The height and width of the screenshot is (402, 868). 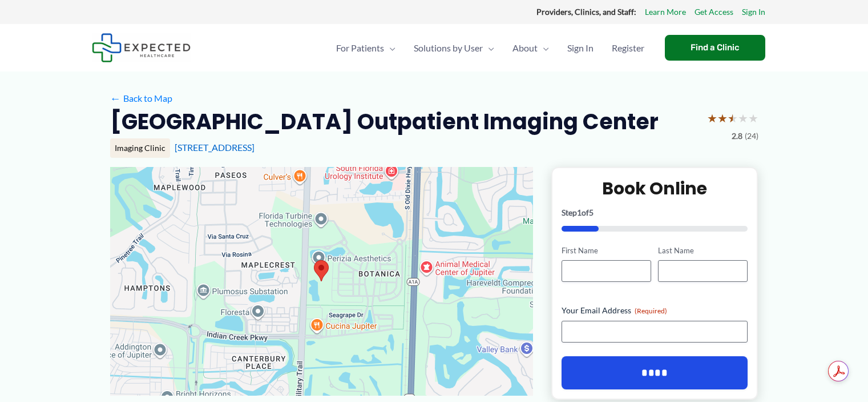 What do you see at coordinates (628, 48) in the screenshot?
I see `a: Register` at bounding box center [628, 48].